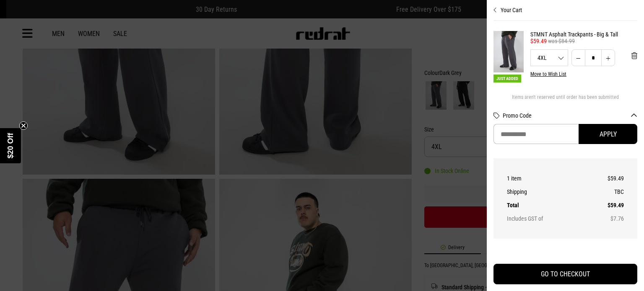 This screenshot has width=644, height=291. I want to click on div: Items aren't reserved until order has been submitted, so click(565, 100).